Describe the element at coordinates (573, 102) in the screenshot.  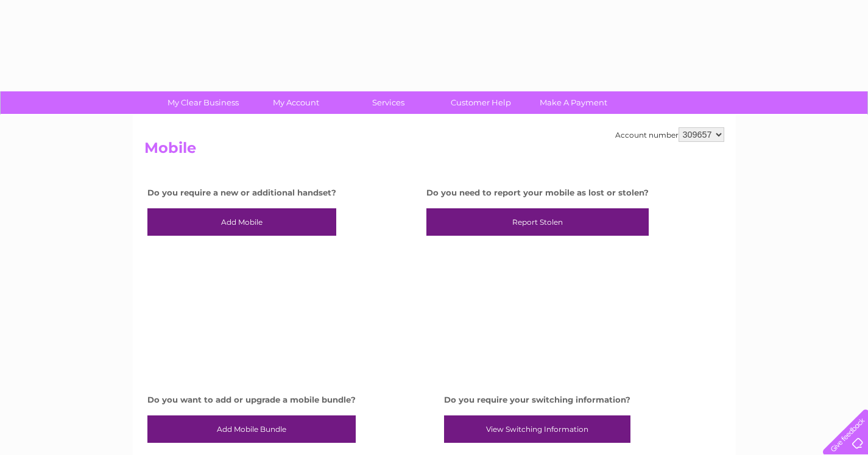
I see `a: Make A Payment` at that location.